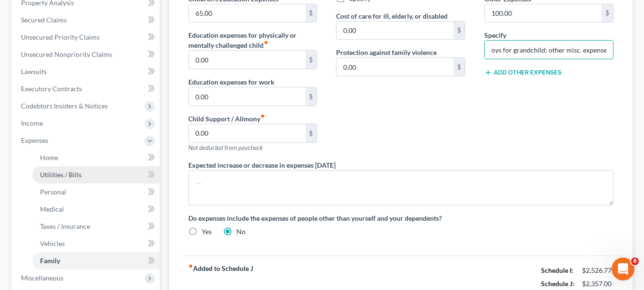  Describe the element at coordinates (225, 148) in the screenshot. I see `span: Not deducted from paycheck` at that location.